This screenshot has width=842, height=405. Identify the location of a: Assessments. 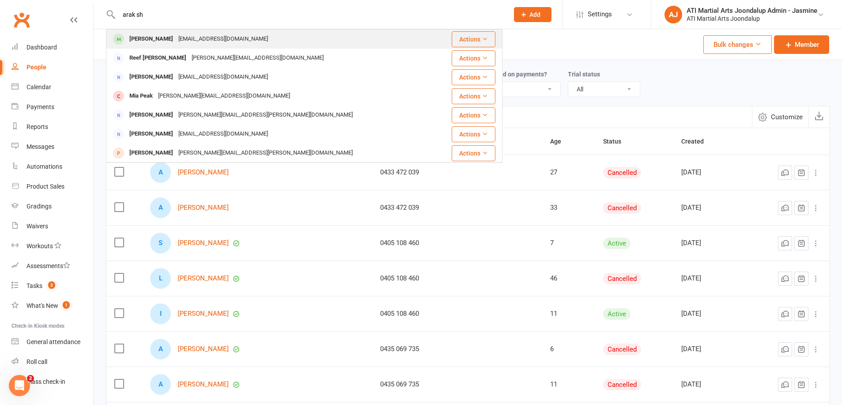
(52, 266).